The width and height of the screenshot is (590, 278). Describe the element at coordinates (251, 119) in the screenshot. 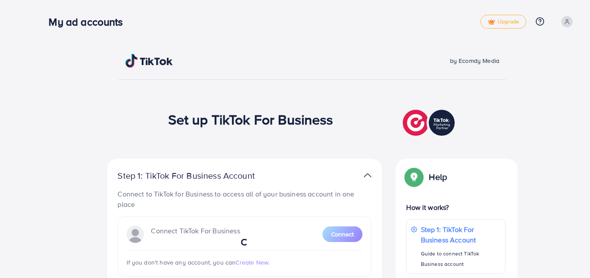

I see `h1: Set up TikTok For Business` at that location.